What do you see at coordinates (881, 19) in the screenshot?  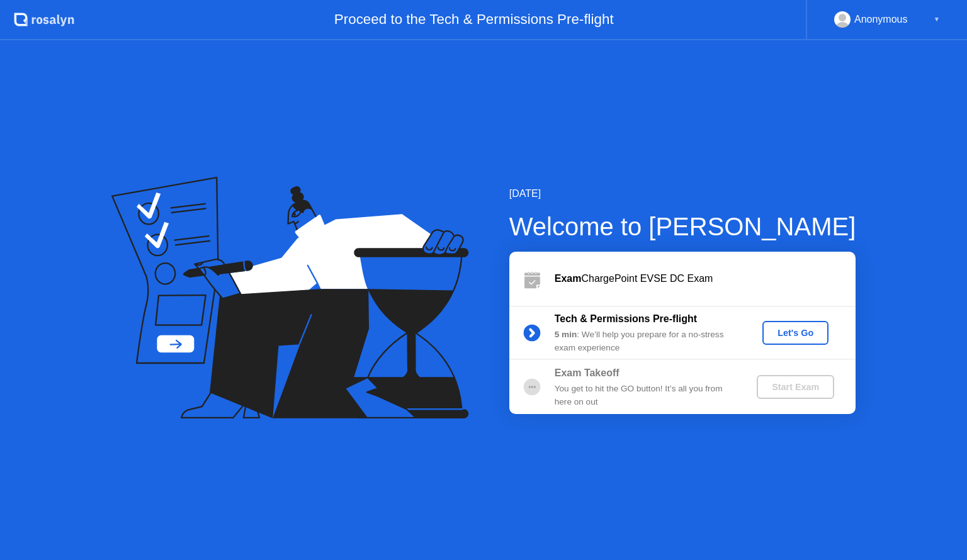 I see `div: Anonymous` at bounding box center [881, 19].